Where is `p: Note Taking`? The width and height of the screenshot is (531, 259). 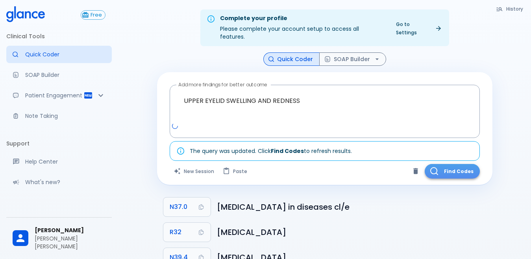 p: Note Taking is located at coordinates (65, 116).